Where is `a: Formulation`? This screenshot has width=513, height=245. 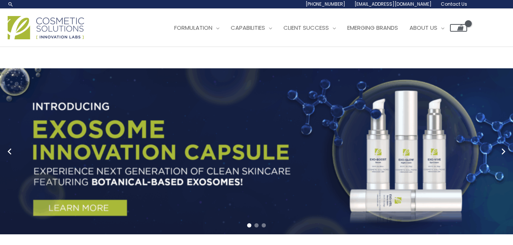
a: Formulation is located at coordinates (197, 28).